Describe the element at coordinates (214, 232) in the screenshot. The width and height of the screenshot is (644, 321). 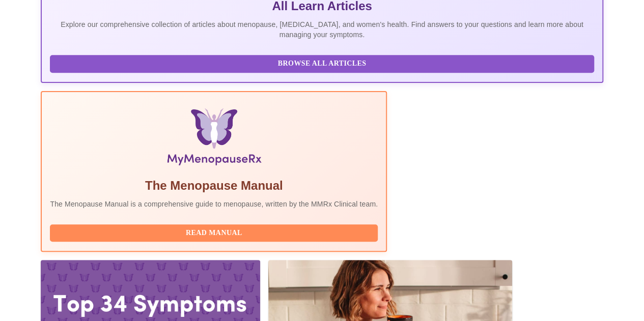
I see `a: Read Manual` at that location.